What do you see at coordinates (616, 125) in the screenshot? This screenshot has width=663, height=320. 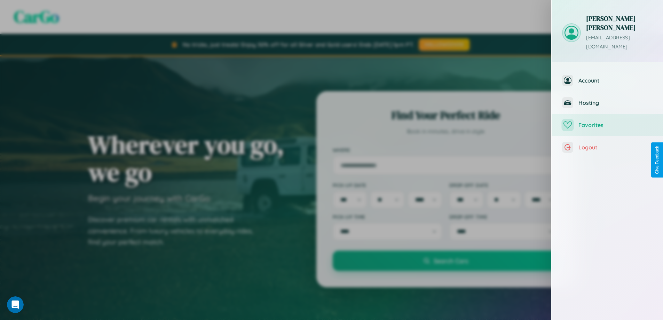 I see `span: Favorites` at bounding box center [616, 125].